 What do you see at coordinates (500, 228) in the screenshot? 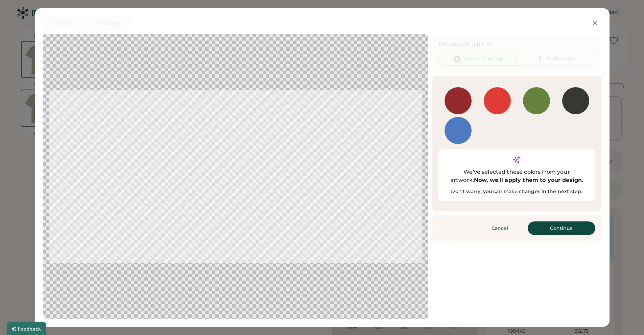
I see `button: Cancel` at bounding box center [500, 228].